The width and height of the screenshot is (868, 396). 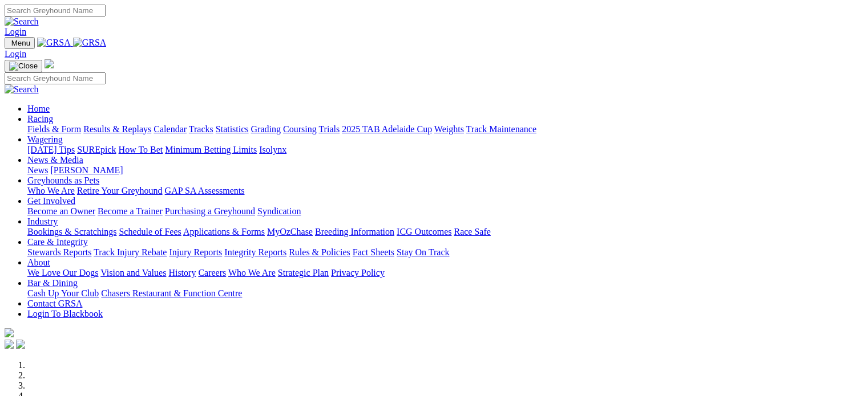 I want to click on a: Retire Your Greyhound, so click(x=120, y=191).